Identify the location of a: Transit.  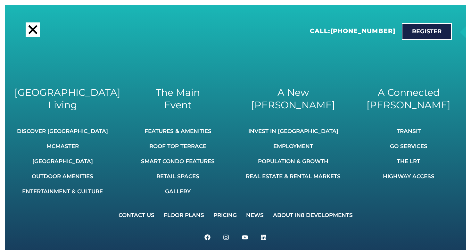
(409, 131).